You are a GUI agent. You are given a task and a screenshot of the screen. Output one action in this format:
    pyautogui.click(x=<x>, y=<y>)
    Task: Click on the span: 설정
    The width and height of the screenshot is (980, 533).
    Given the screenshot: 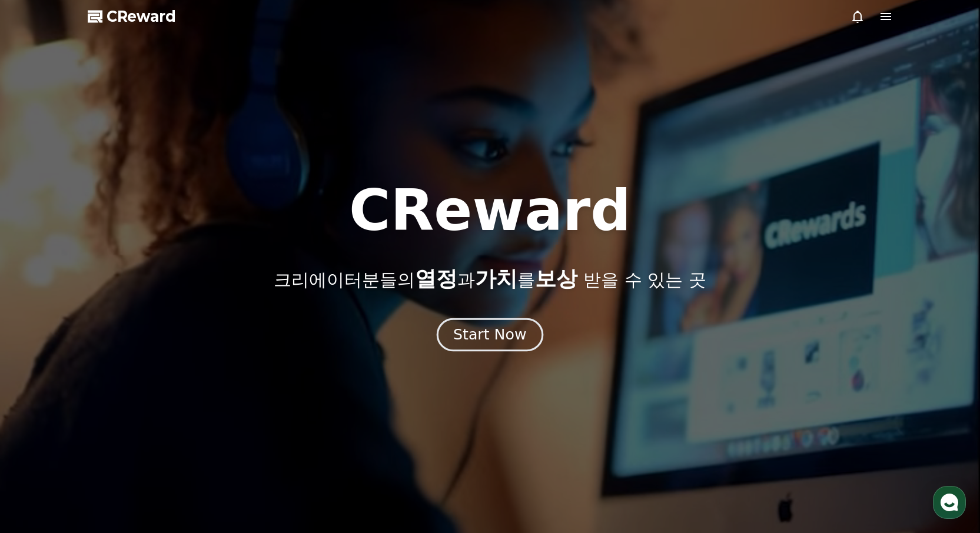 What is the action you would take?
    pyautogui.click(x=189, y=396)
    